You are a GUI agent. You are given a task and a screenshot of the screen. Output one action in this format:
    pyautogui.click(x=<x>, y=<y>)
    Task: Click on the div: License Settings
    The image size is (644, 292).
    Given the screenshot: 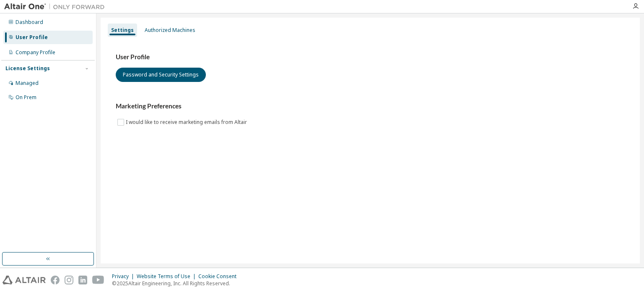 What is the action you would take?
    pyautogui.click(x=28, y=69)
    